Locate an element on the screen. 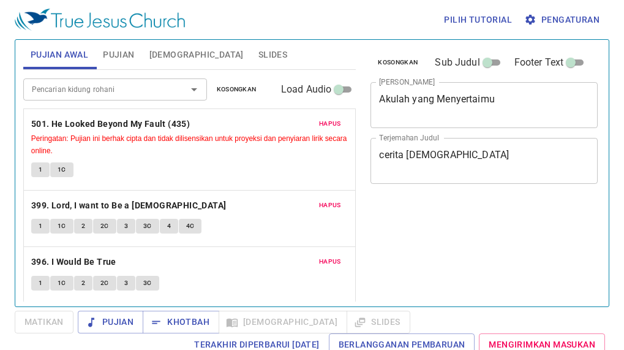  button: 4C is located at coordinates (191, 226).